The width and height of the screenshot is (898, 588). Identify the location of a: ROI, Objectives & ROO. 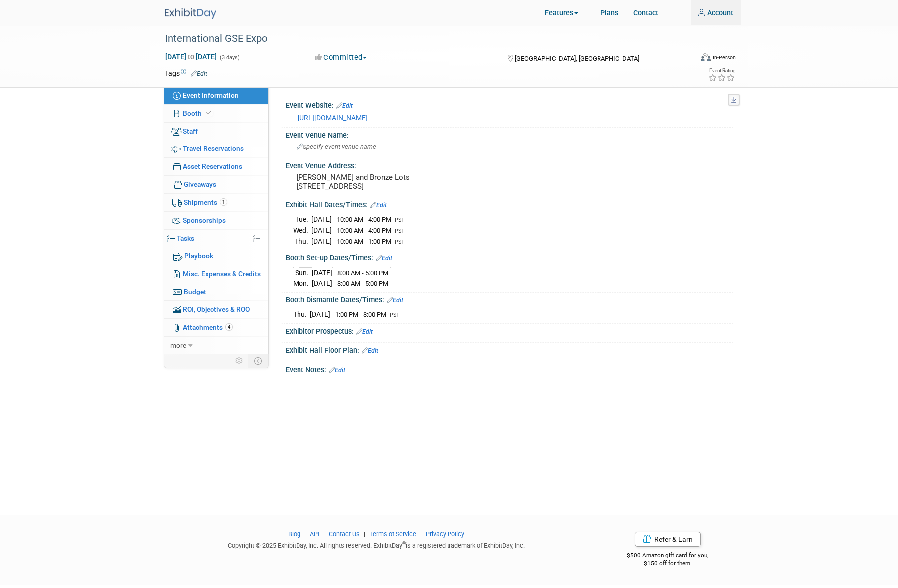
(216, 309).